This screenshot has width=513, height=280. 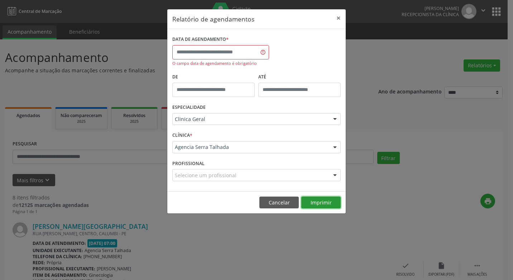 What do you see at coordinates (299, 77) in the screenshot?
I see `label: ATÉ` at bounding box center [299, 77].